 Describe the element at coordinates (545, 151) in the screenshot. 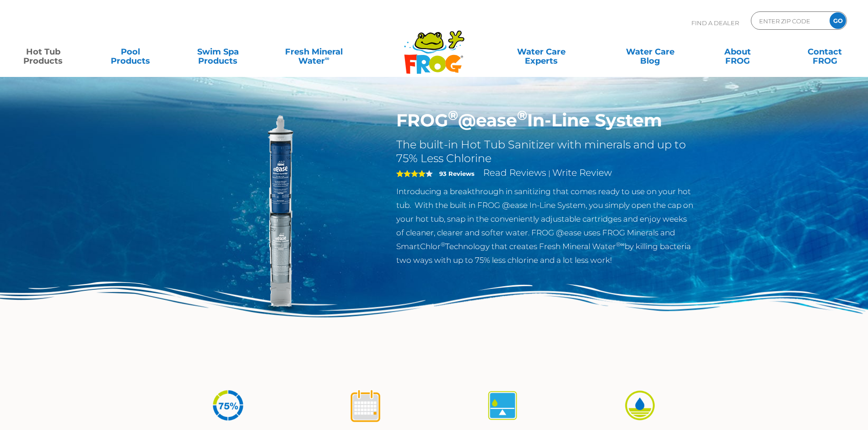

I see `h2: The built-in Hot Tub Sanitizer with minerals and up to 75% Less Chlorine` at that location.